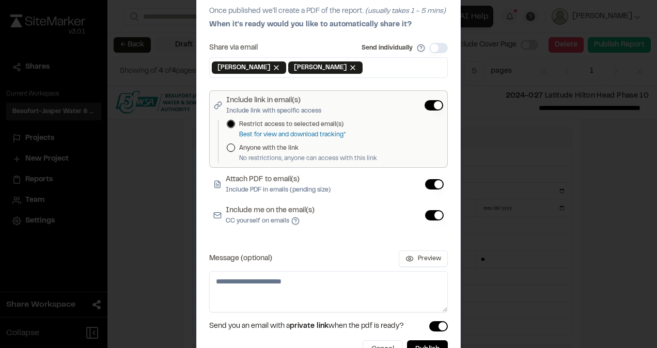 The width and height of the screenshot is (657, 348). Describe the element at coordinates (423, 259) in the screenshot. I see `button: Preview` at that location.